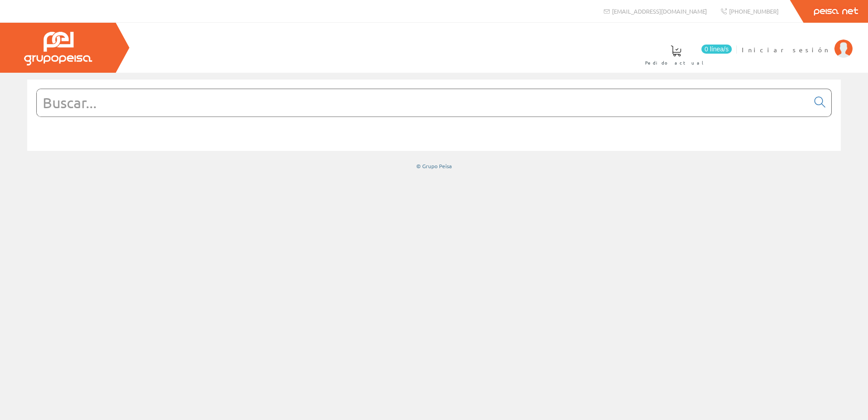  Describe the element at coordinates (676, 63) in the screenshot. I see `span: Pedido actual` at that location.